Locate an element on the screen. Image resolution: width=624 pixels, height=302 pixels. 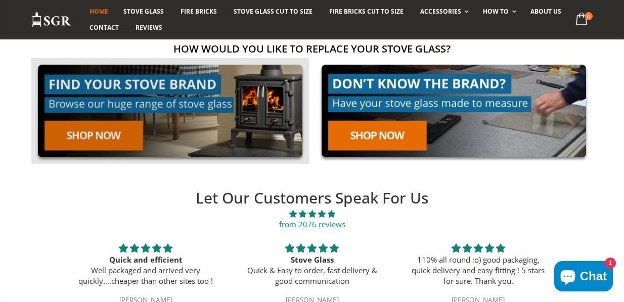
h2: Let Our Customers Speak For Us is located at coordinates (311, 198).